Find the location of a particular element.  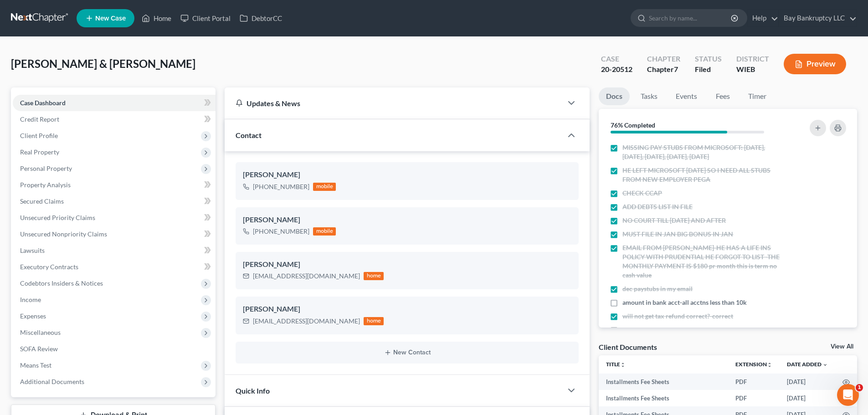

span: Case Dashboard is located at coordinates (43, 102).